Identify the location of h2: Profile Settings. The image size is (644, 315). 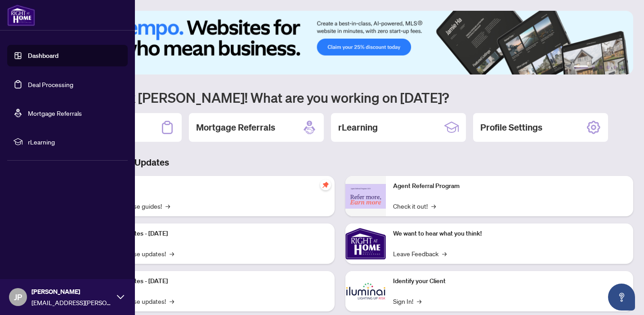
(511, 127).